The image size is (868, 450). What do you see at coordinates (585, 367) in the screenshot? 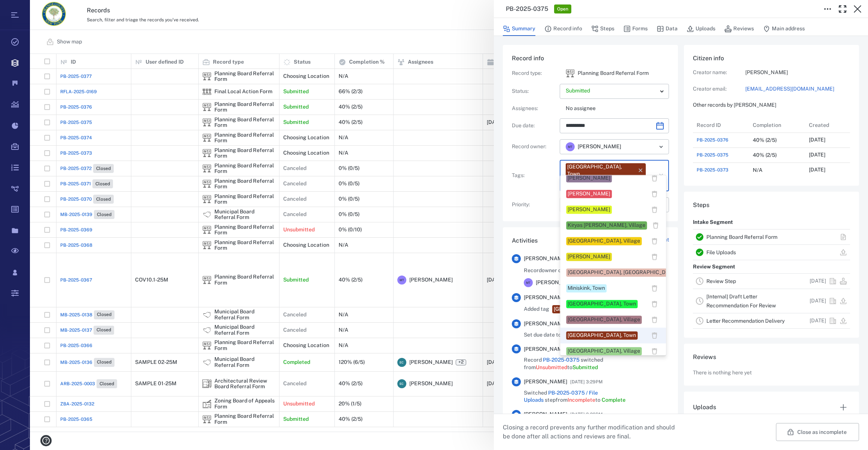
I see `span: Submitted` at bounding box center [585, 367].